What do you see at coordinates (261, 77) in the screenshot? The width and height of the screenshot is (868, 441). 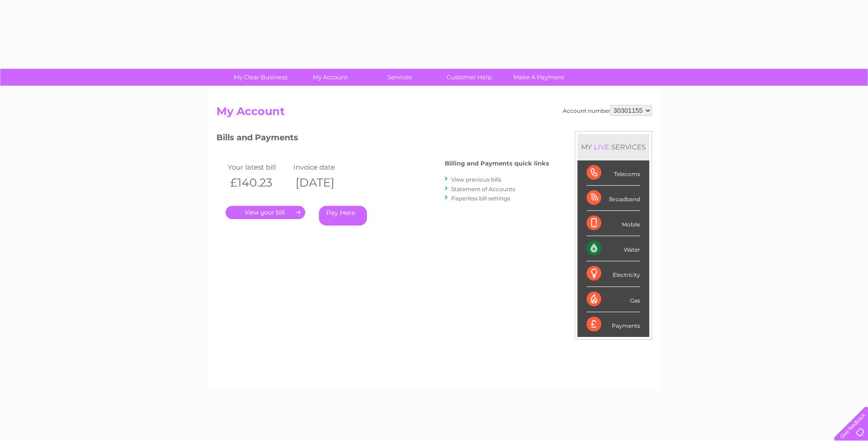 I see `a: My Clear Business` at bounding box center [261, 77].